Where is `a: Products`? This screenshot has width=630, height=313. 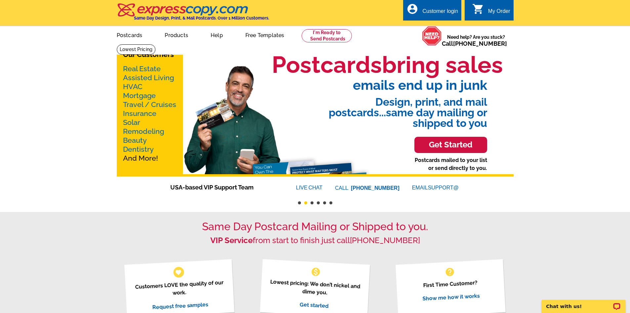
a: Products is located at coordinates (176, 34).